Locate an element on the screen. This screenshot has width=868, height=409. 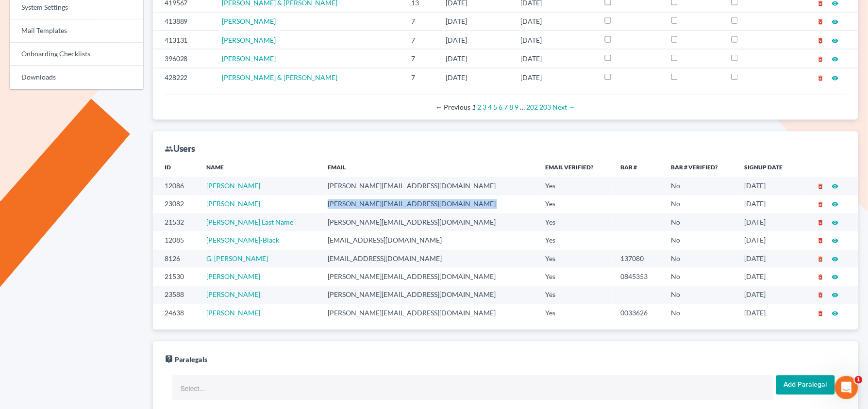
i: live_help is located at coordinates (169, 360).